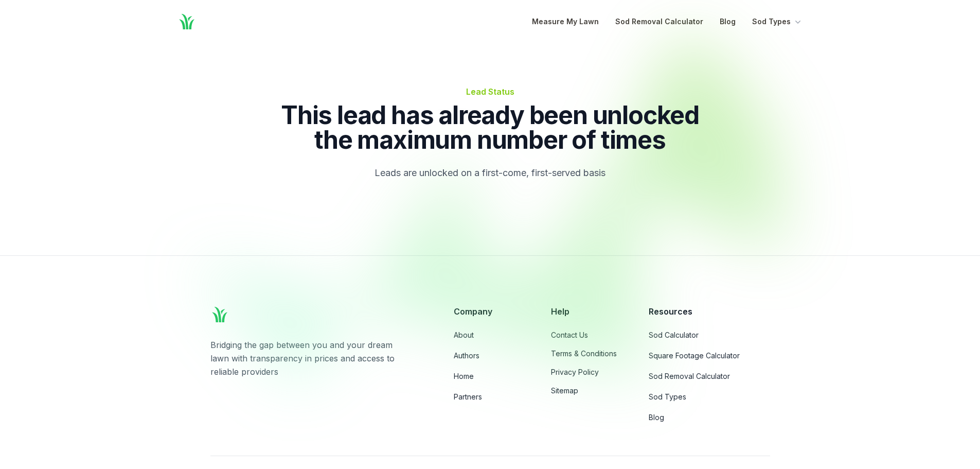 This screenshot has width=980, height=469. Describe the element at coordinates (565, 22) in the screenshot. I see `a: Measure My Lawn` at that location.